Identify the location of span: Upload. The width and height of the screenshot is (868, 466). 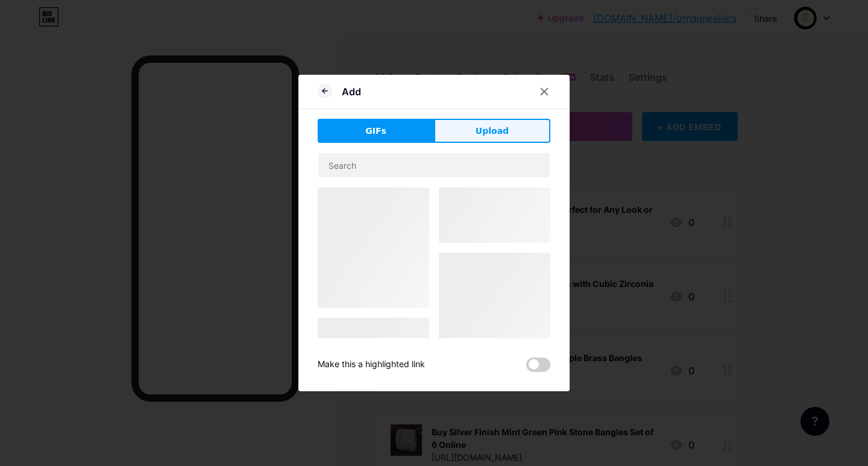
(492, 131).